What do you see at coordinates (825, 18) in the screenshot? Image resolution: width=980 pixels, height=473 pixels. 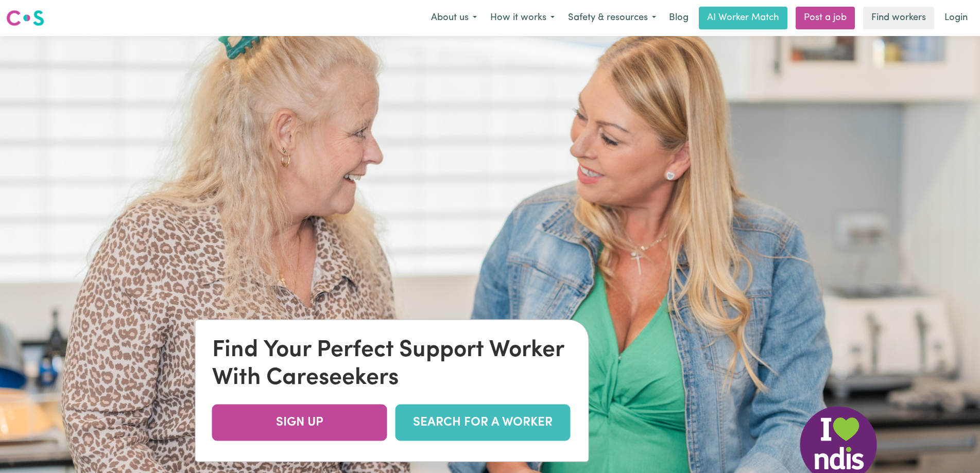 I see `a: Post a job` at bounding box center [825, 18].